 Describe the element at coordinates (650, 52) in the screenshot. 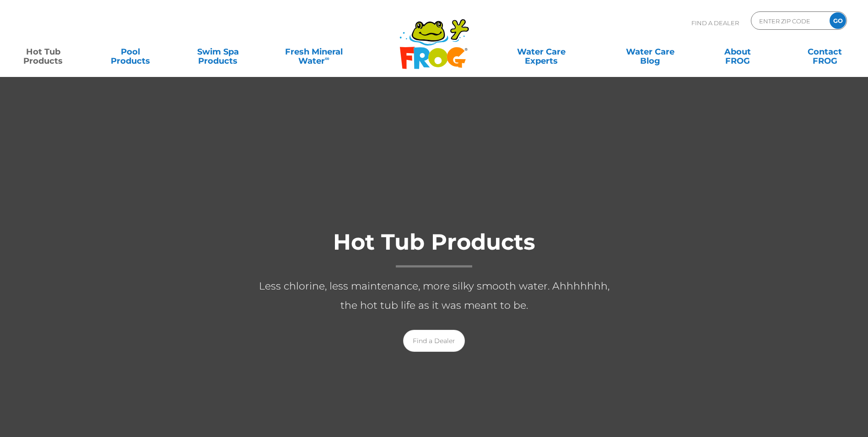

I see `a: Water CareBlog` at that location.